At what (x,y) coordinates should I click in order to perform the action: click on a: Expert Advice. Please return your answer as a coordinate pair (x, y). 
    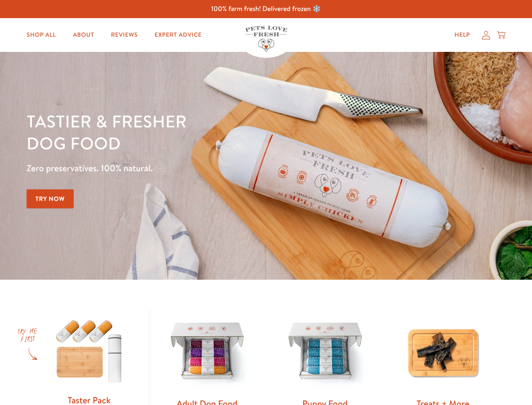
    Looking at the image, I should click on (178, 35).